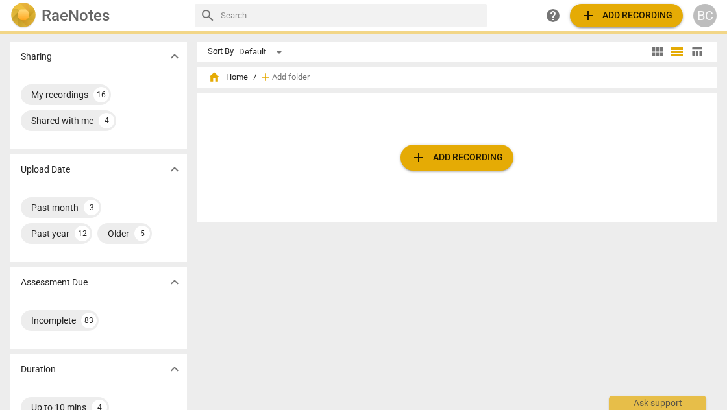 This screenshot has height=410, width=727. Describe the element at coordinates (263, 52) in the screenshot. I see `div: Default` at that location.